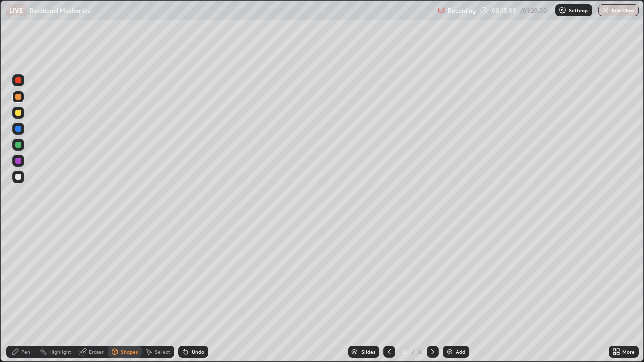 The height and width of the screenshot is (362, 644). I want to click on div: Add, so click(460, 352).